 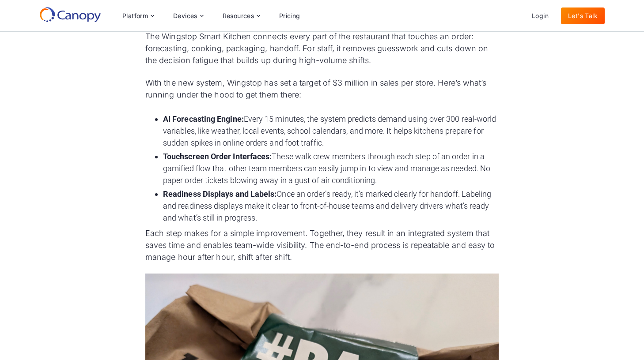 What do you see at coordinates (322, 89) in the screenshot?
I see `p: With the new system, Wingstop has set a target of $3 million in sales per store. Here’s what’s ru...` at bounding box center [322, 89].